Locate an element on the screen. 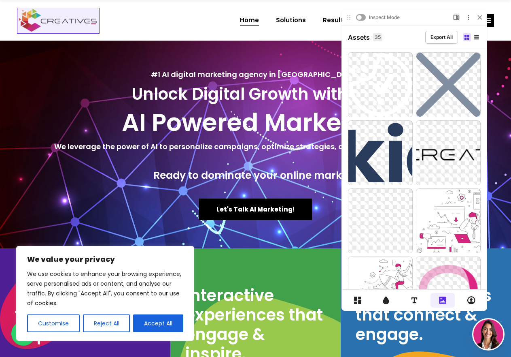 This screenshot has width=511, height=357. button: Customise is located at coordinates (53, 323).